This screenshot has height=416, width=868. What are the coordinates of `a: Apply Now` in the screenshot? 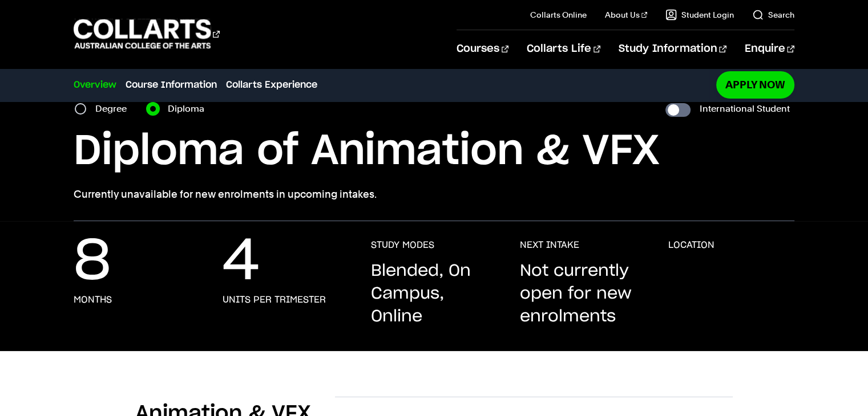 It's located at (755, 84).